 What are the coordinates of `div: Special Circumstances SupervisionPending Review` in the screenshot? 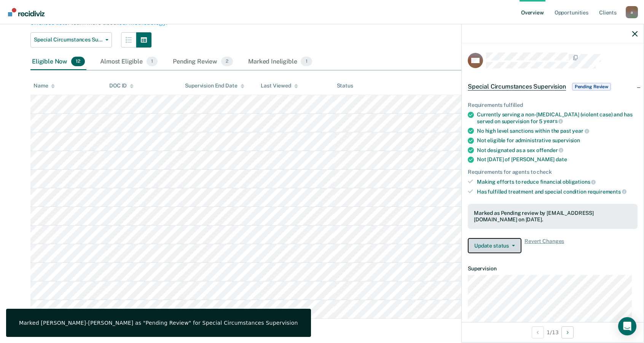 It's located at (553, 86).